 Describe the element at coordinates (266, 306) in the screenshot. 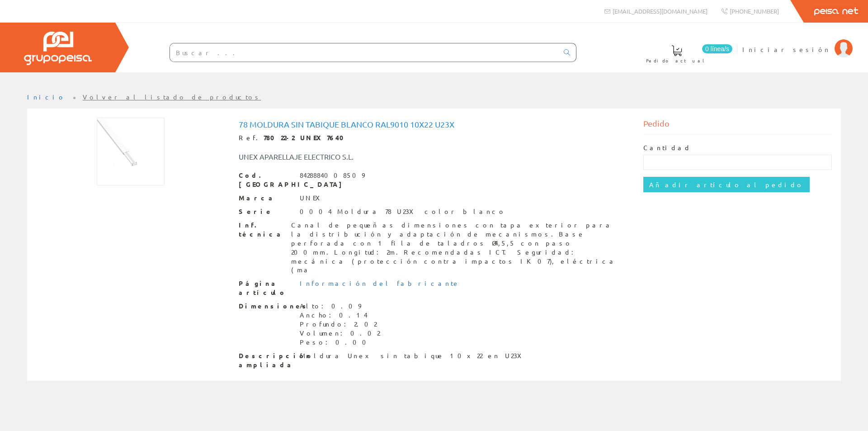

I see `span: Dimensiones` at that location.